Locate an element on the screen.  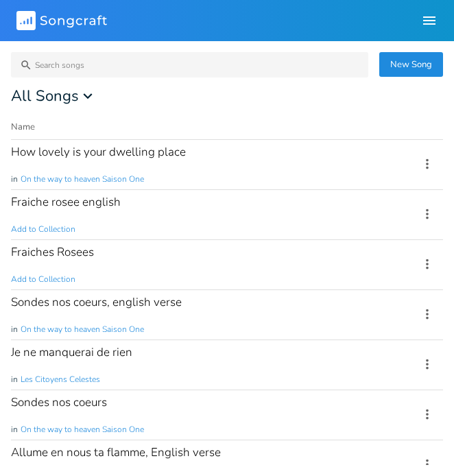
div: Name is located at coordinates (23, 127).